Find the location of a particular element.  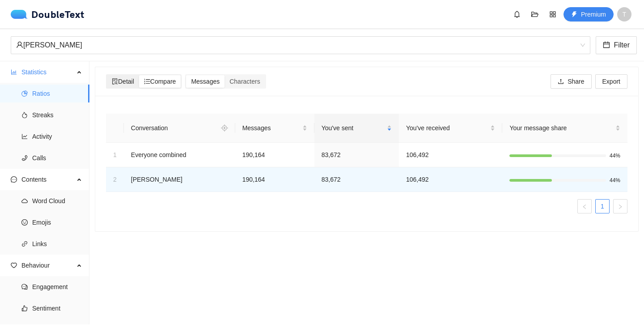

span: phone is located at coordinates (24, 158).